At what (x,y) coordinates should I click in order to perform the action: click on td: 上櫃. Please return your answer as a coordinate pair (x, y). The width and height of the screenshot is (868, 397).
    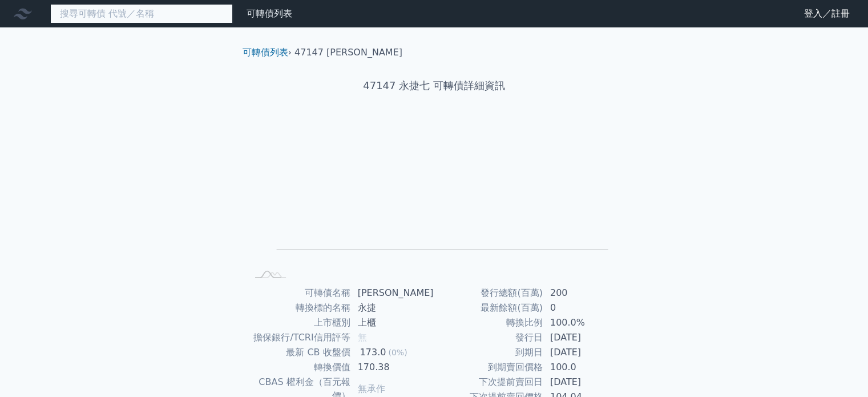
    Looking at the image, I should click on (393, 322).